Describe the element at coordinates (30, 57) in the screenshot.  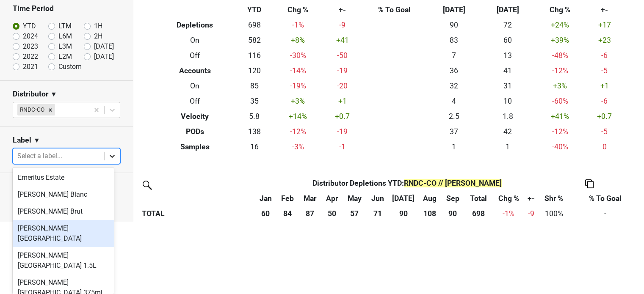
I see `label: 2022` at that location.